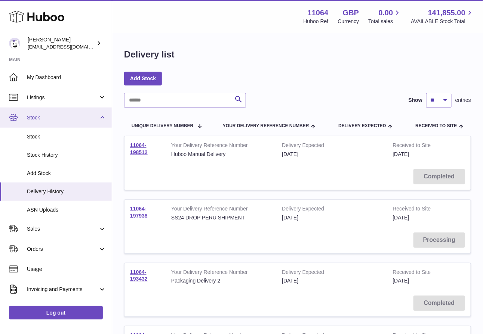  I want to click on strong: 11064, so click(318, 13).